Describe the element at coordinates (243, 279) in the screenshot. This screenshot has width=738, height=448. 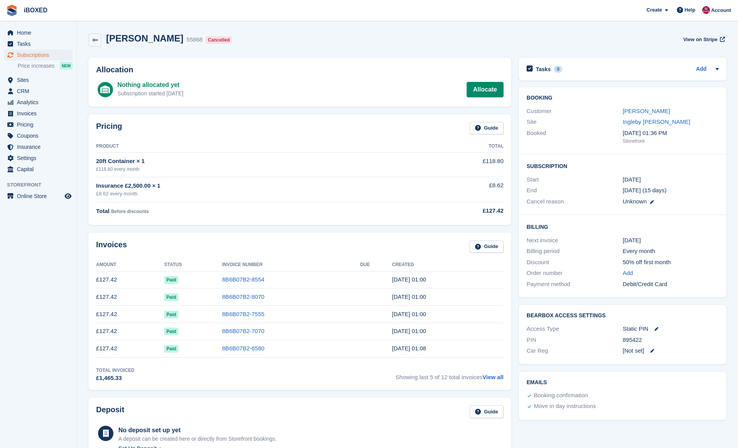
I see `a: 8B6B07B2-8554` at that location.